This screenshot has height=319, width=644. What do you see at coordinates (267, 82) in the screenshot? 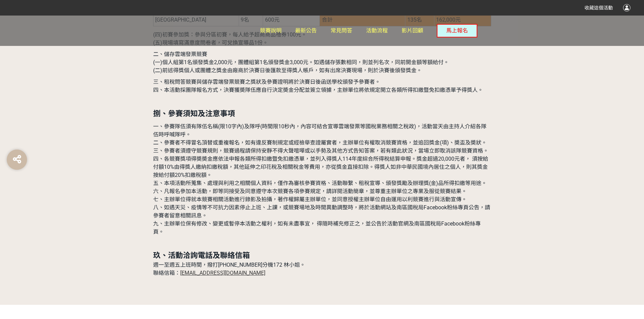
I see `span: 三、租稅問答競賽與儲存雲端發票競賽之獎狀及參賽證明將於決賽日後函送學校頒發予參賽者。` at bounding box center [267, 82].